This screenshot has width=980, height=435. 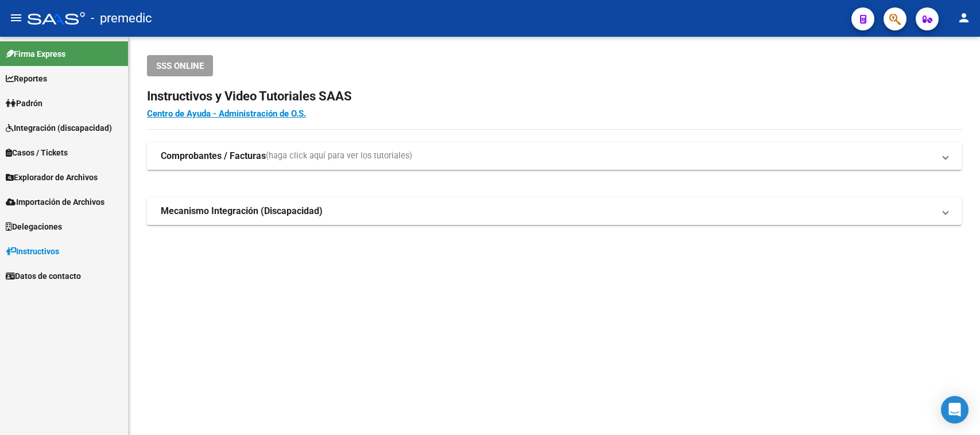 I want to click on span: (haga click aquí para ver los tutoriales), so click(x=339, y=156).